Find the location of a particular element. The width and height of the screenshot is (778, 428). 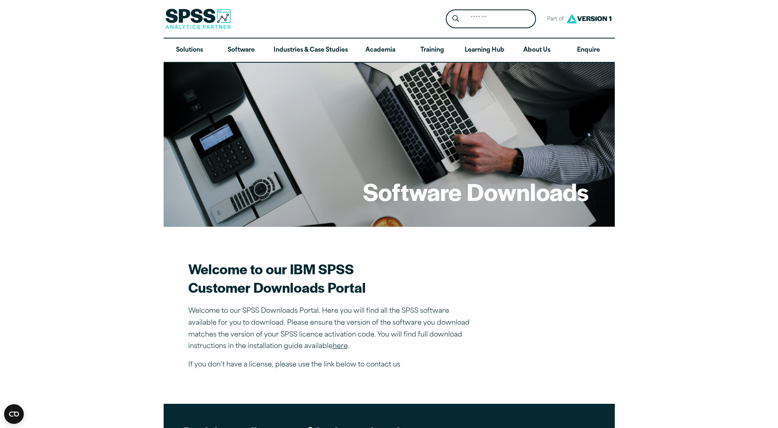

p: If you don’t have a license, please use the link below to contact us is located at coordinates (332, 365).